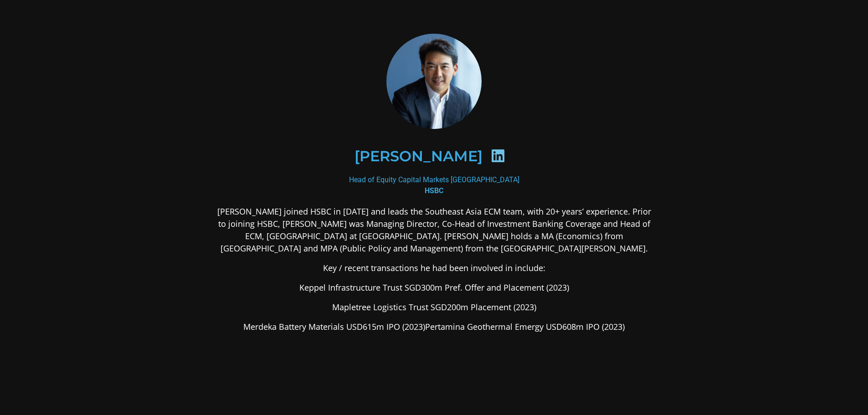 This screenshot has height=415, width=868. What do you see at coordinates (434, 191) in the screenshot?
I see `b: HSBC` at bounding box center [434, 191].